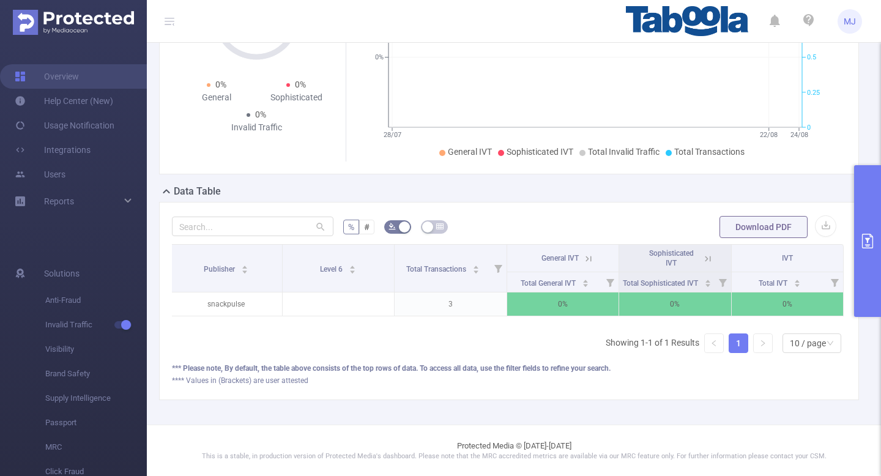  Describe the element at coordinates (830, 344) in the screenshot. I see `i: icon: down` at that location.